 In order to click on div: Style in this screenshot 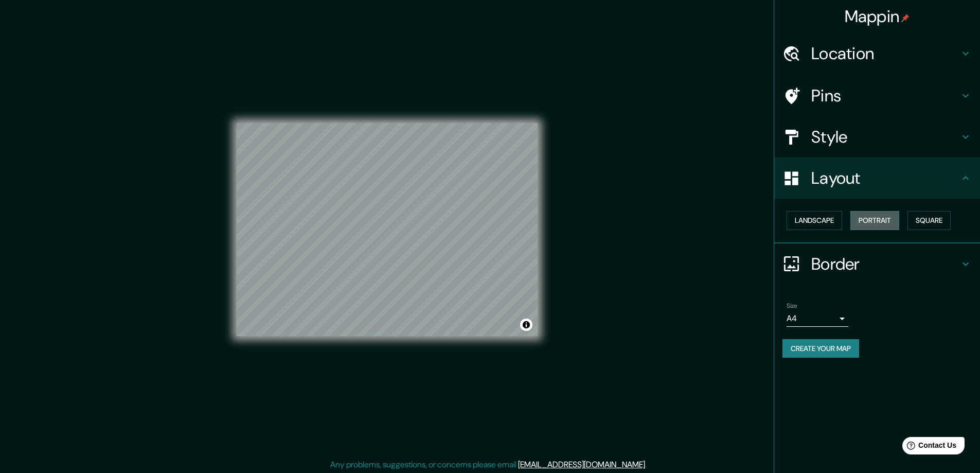, I will do `click(877, 137)`.